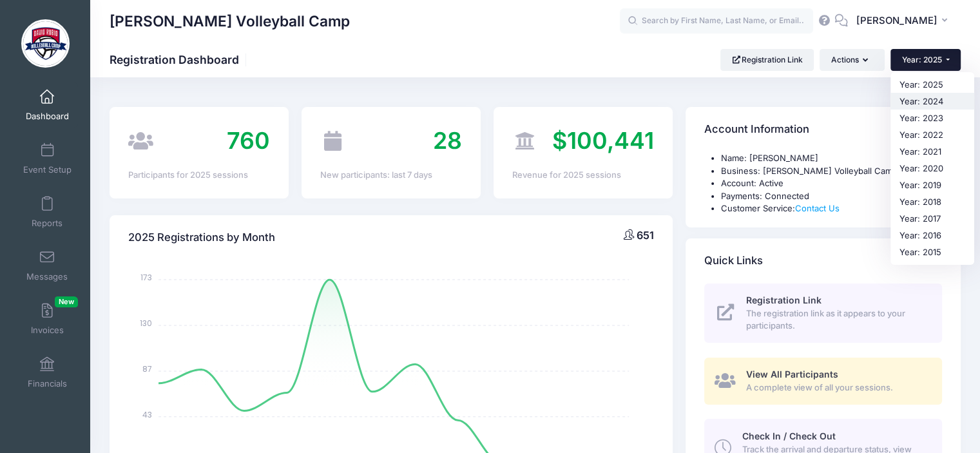  What do you see at coordinates (933, 235) in the screenshot?
I see `a: Year: 2016` at bounding box center [933, 235].